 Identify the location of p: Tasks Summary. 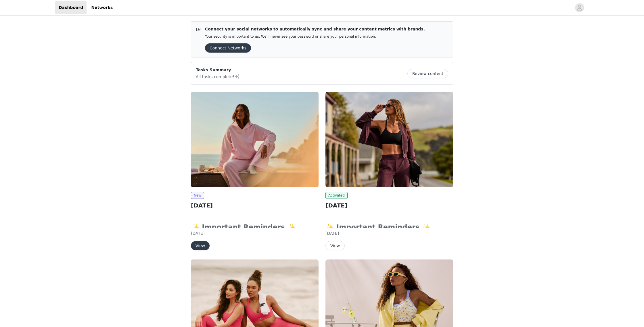
(218, 70).